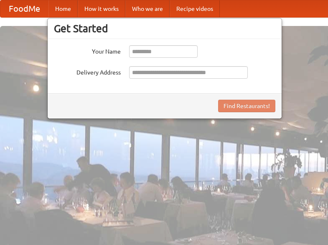 The height and width of the screenshot is (245, 328). Describe the element at coordinates (148, 9) in the screenshot. I see `a: Who we are` at that location.